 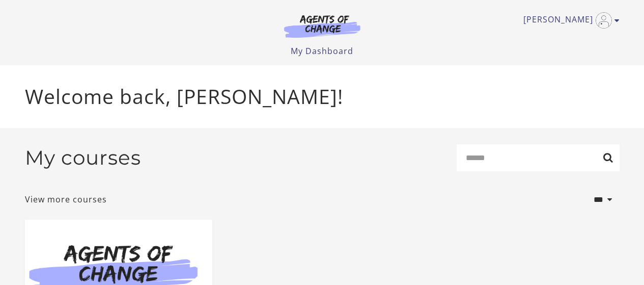 What do you see at coordinates (65, 199) in the screenshot?
I see `a: View more courses` at bounding box center [65, 199].